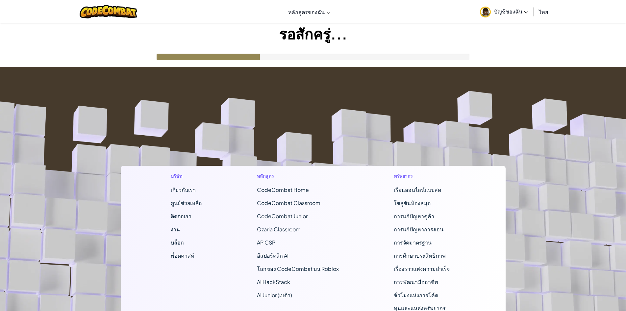  Describe the element at coordinates (543, 12) in the screenshot. I see `span: ไทย` at that location.